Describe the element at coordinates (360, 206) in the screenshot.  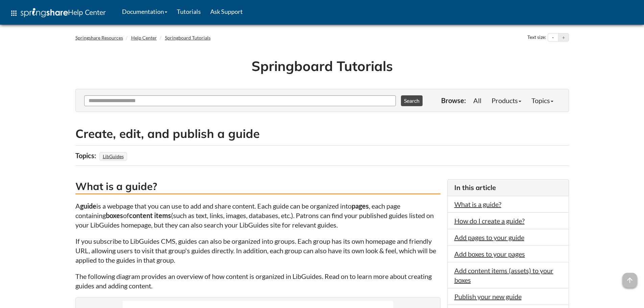
I see `strong: pages` at that location.